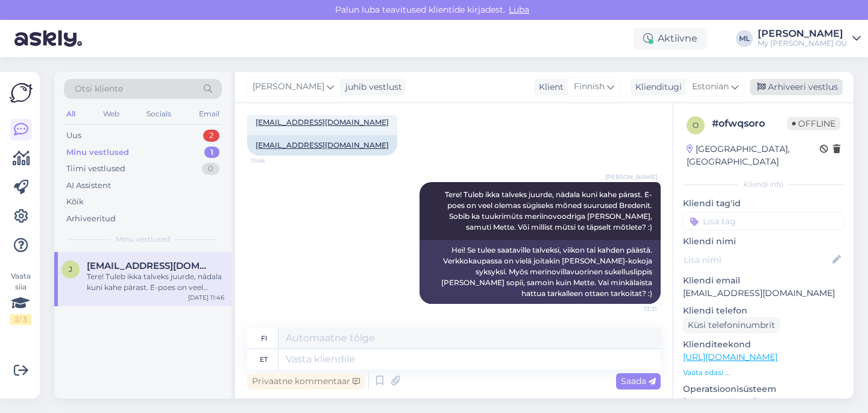 This screenshot has width=868, height=413. I want to click on div: 2, so click(211, 136).